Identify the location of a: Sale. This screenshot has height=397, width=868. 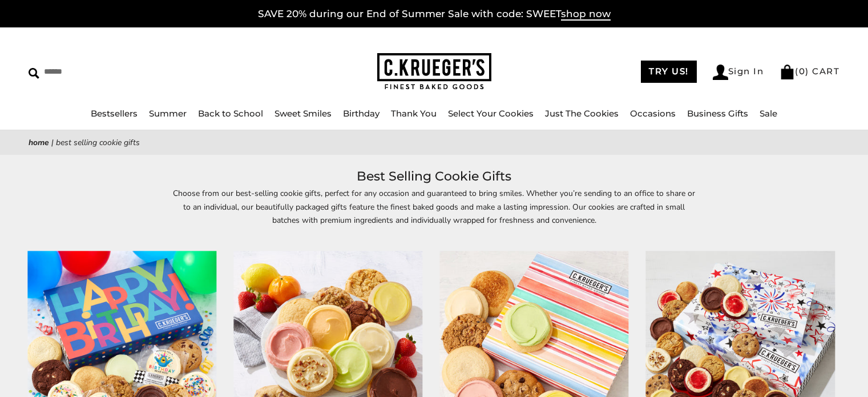
(768, 113).